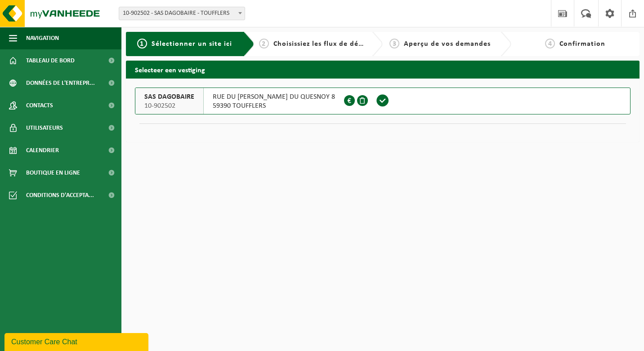  What do you see at coordinates (50, 61) in the screenshot?
I see `span: Tableau de bord` at bounding box center [50, 61].